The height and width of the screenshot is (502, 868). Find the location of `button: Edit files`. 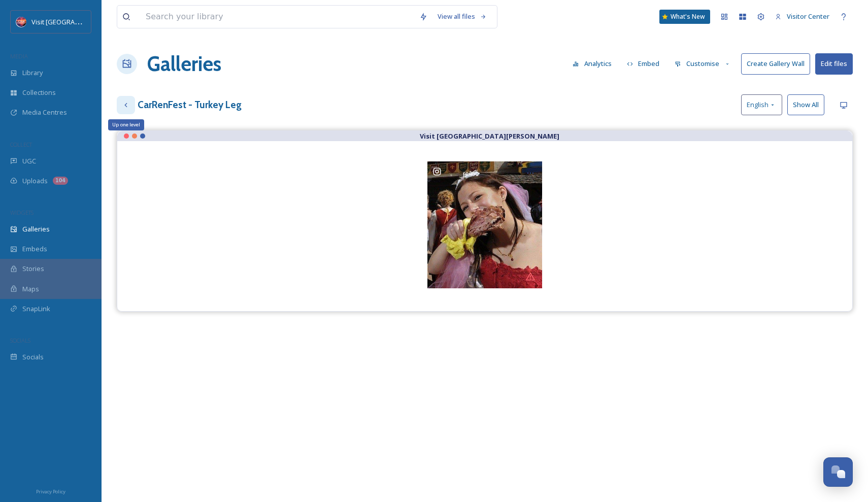

button: Edit files is located at coordinates (834, 63).